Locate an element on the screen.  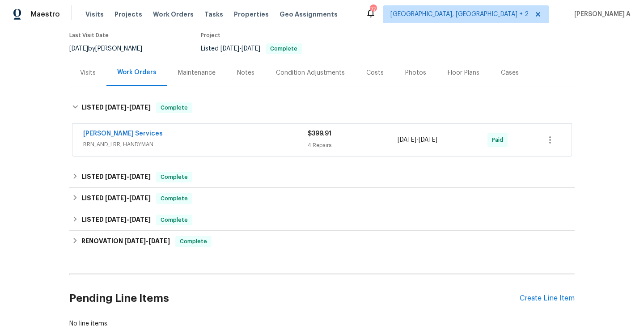
div: Maintenance is located at coordinates (197, 73).